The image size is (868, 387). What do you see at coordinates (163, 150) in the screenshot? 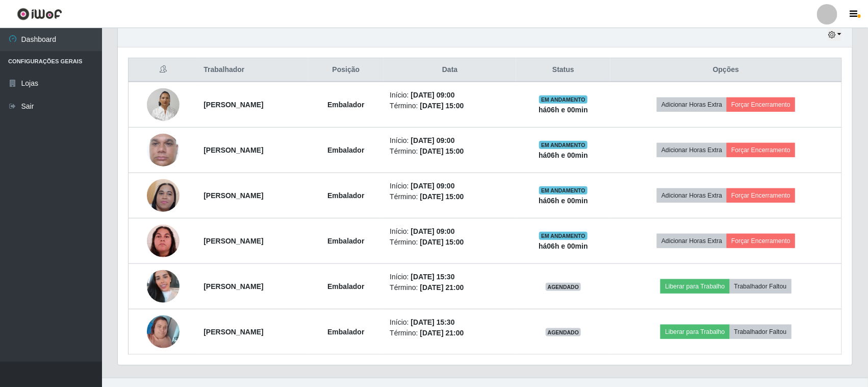
I see `img: 1731367890571.jpeg` at bounding box center [163, 150].